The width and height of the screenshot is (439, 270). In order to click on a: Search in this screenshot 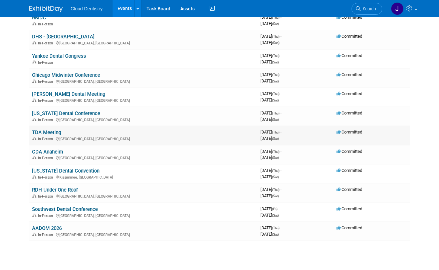, I will do `click(366, 9)`.